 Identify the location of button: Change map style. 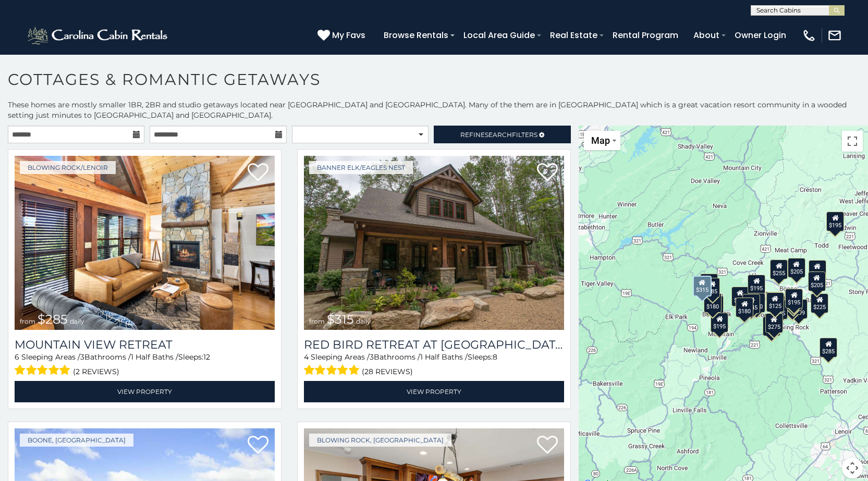
(602, 140).